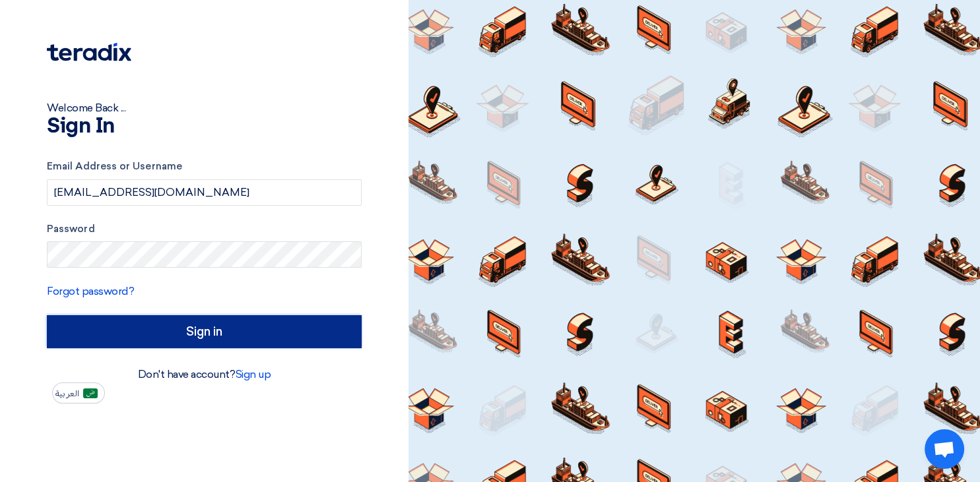 This screenshot has width=980, height=482. I want to click on img: Teradix logo, so click(89, 52).